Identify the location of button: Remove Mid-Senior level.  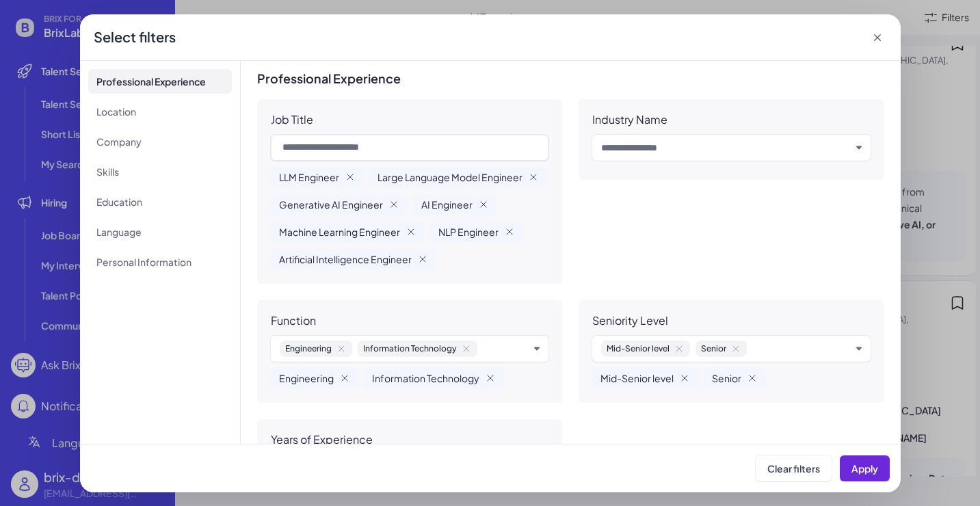
(685, 378).